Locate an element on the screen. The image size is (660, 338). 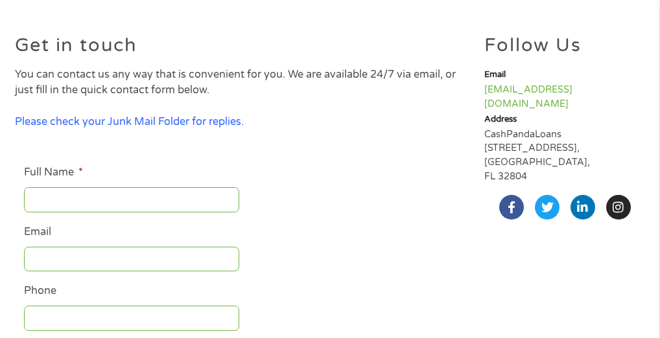
span: Please check your Junk Mail Folder for replies. is located at coordinates (129, 122).